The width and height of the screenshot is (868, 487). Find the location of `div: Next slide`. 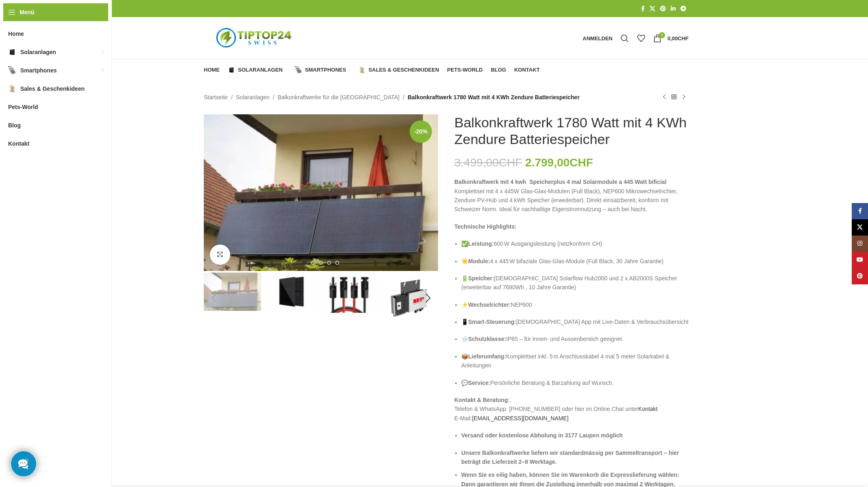

div: Next slide is located at coordinates (428, 298).